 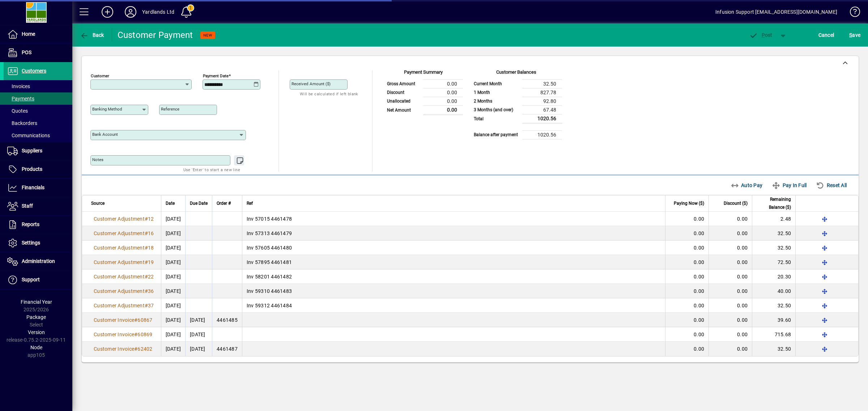 I want to click on span: 2.48, so click(x=786, y=219).